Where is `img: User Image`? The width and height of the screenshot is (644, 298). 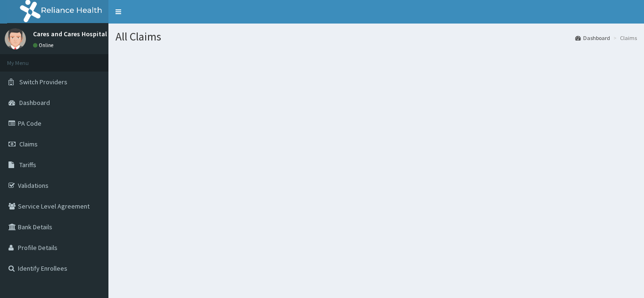 img: User Image is located at coordinates (15, 38).